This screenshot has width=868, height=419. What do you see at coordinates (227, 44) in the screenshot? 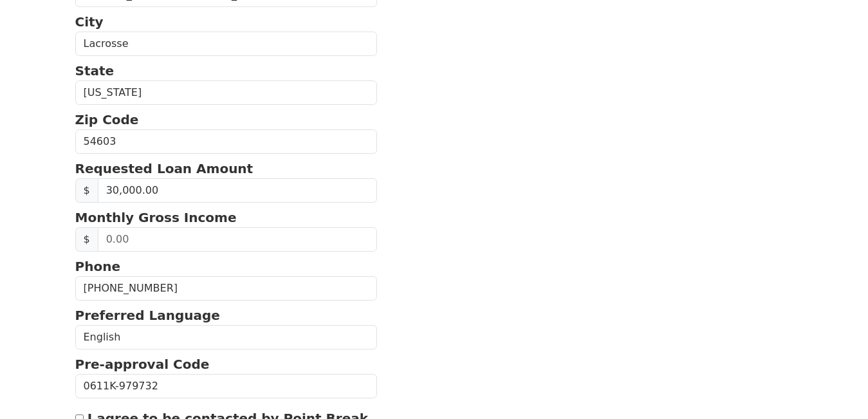
I see `input: City` at bounding box center [227, 44].